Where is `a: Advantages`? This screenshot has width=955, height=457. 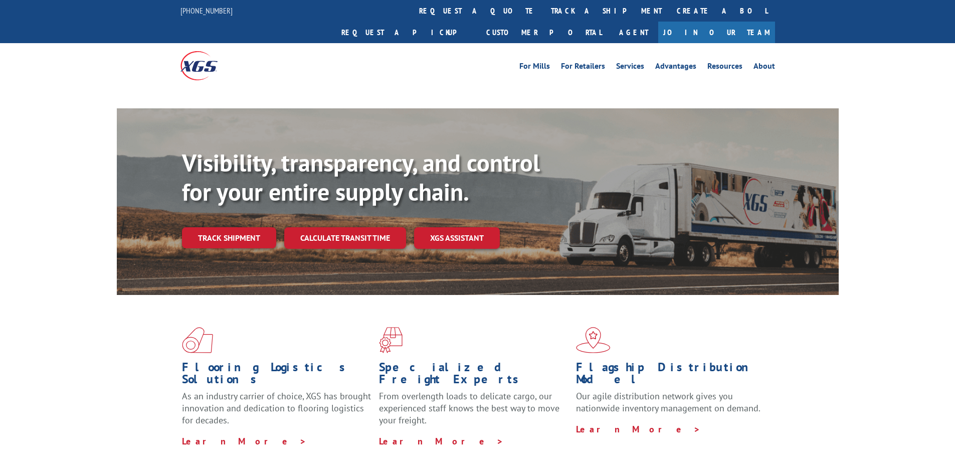
a: Advantages is located at coordinates (676, 68).